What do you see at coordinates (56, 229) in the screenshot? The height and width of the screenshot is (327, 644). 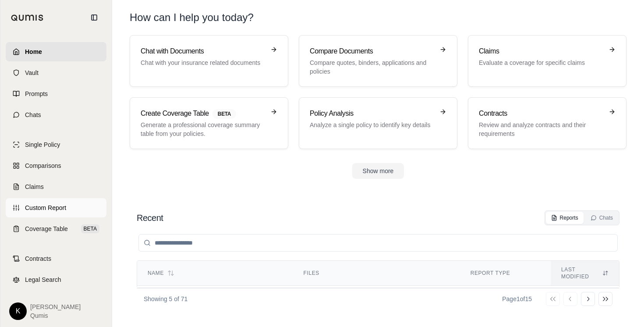 I see `a: Coverage TableBETA` at bounding box center [56, 229].